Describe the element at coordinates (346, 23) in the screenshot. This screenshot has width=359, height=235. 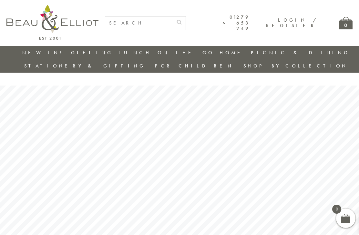
I see `a: 0` at that location.